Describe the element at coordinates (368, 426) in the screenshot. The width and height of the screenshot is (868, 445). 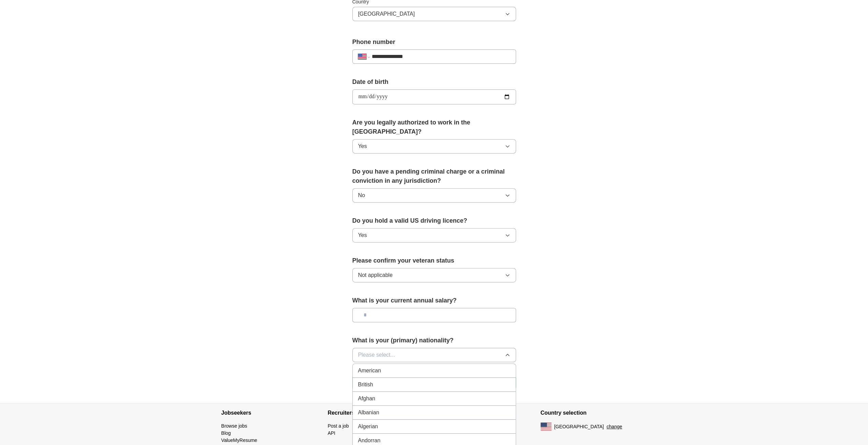
I see `span: Algerian` at that location.